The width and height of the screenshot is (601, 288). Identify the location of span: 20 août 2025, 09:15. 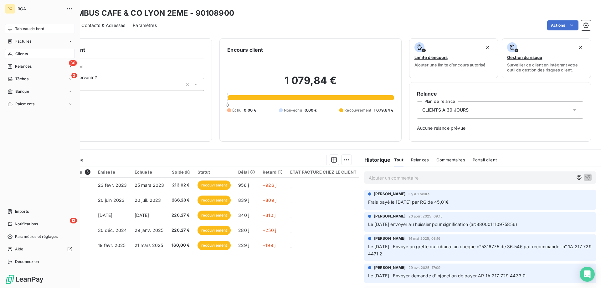
(426, 216).